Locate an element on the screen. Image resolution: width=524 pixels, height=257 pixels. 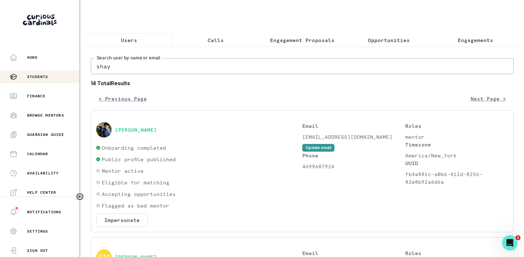
p: Home is located at coordinates (32, 58).